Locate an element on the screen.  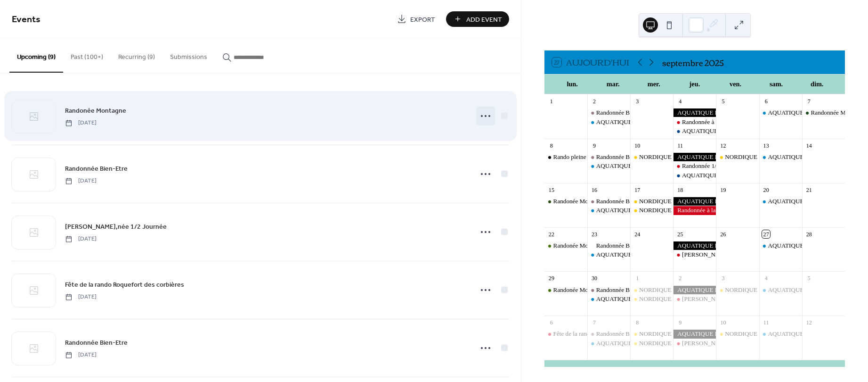
div: Rando pleine lune is located at coordinates (576, 157).